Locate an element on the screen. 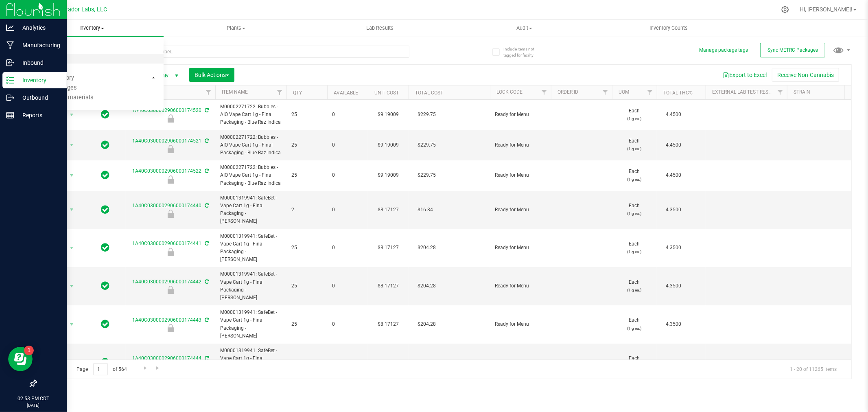 The width and height of the screenshot is (868, 412). inline-svg: Reports is located at coordinates (10, 115).